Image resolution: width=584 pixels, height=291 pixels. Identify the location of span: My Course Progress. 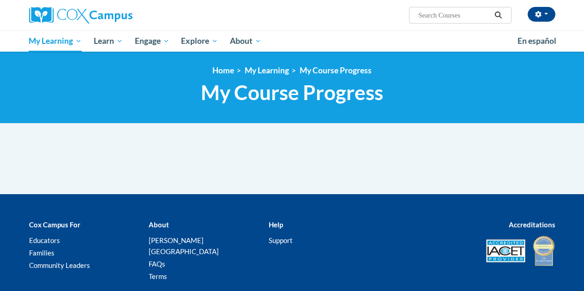
(292, 92).